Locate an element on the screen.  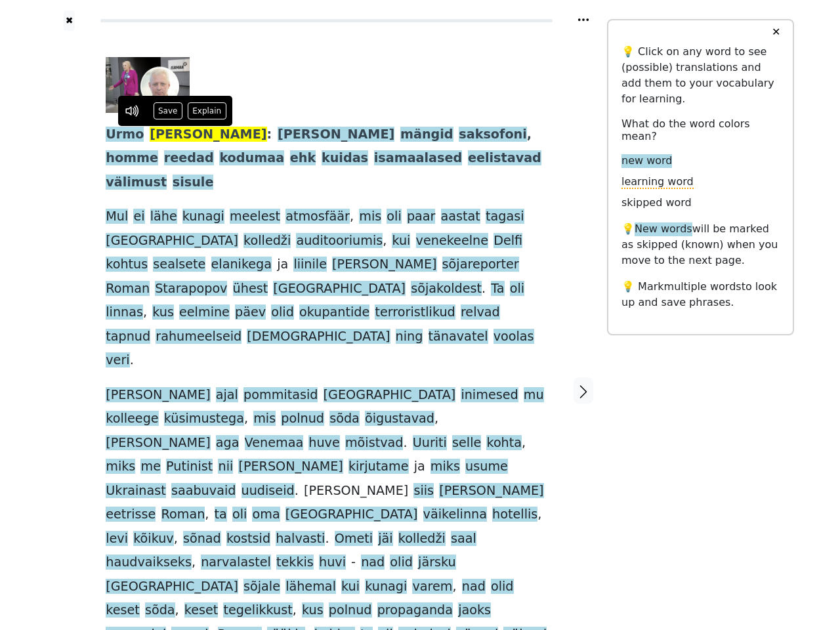
span: tekkis is located at coordinates (295, 563).